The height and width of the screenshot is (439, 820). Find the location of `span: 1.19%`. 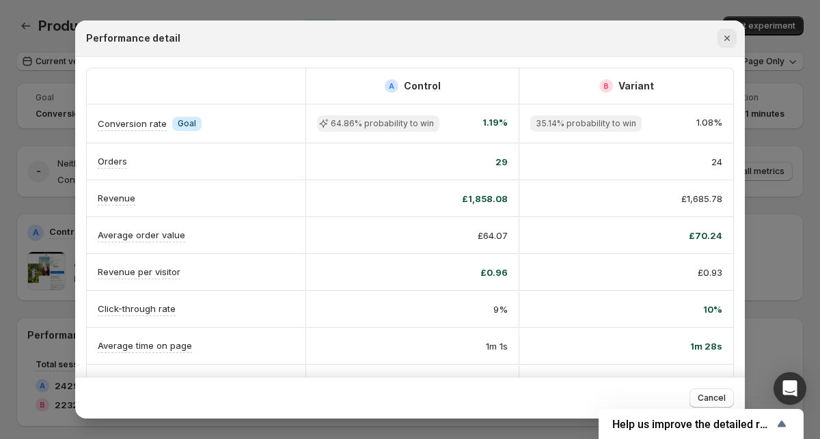

span: 1.19% is located at coordinates (495, 124).